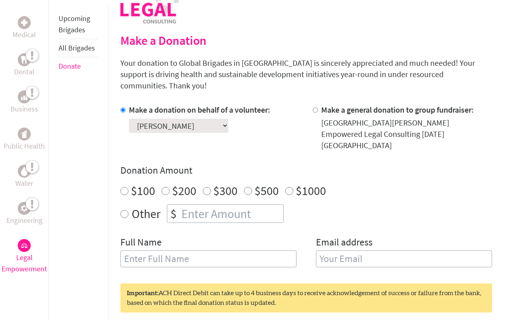 This screenshot has width=505, height=321. Describe the element at coordinates (24, 23) in the screenshot. I see `img: Medical` at that location.